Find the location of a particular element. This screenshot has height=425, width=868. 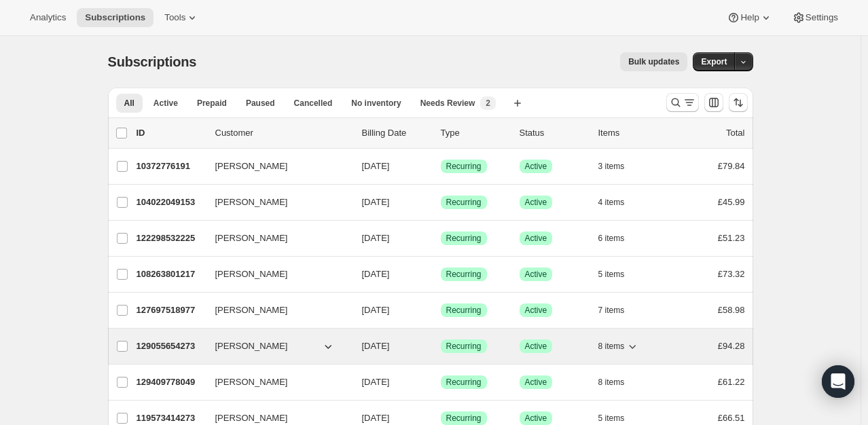

span: £66.51 is located at coordinates (731, 418).